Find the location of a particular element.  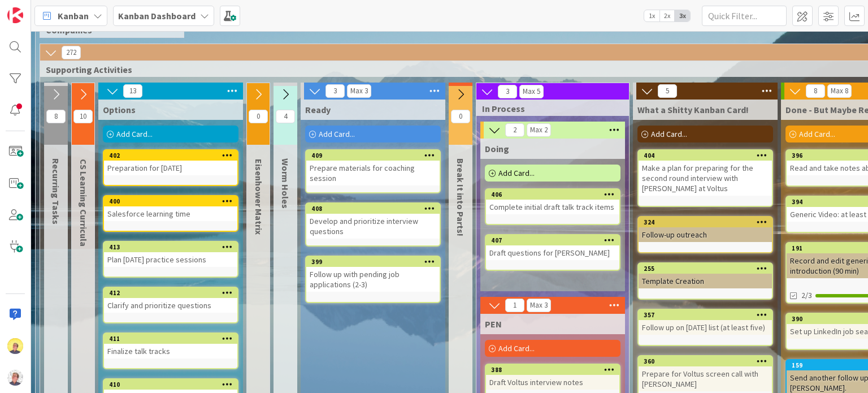

span: Eisenhower Matrix is located at coordinates (259, 197).